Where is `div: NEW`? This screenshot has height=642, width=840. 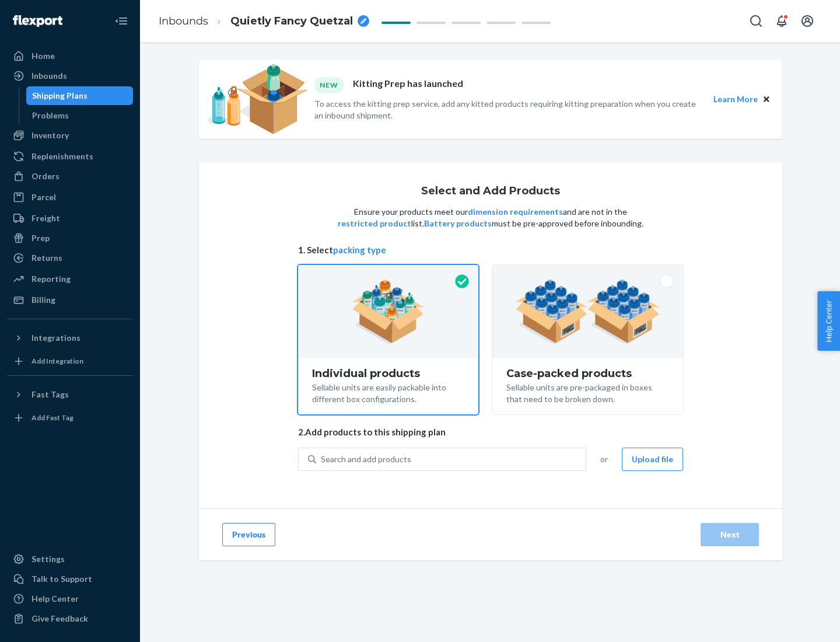
div: NEW is located at coordinates (329, 85).